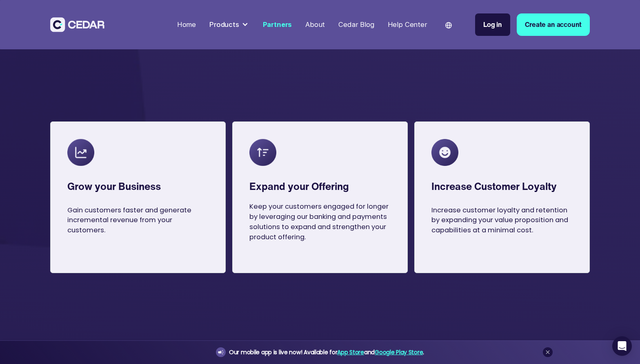 The width and height of the screenshot is (640, 364). What do you see at coordinates (326, 352) in the screenshot?
I see `div: Our mobile app is live now! Available for and .` at bounding box center [326, 352].